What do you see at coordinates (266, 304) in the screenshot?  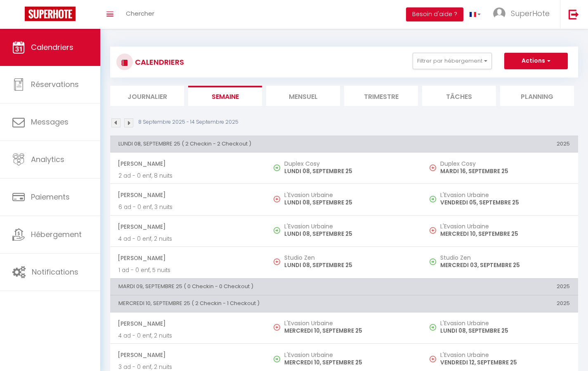 I see `th: MERCREDI 10, SEPTEMBRE 25 ( 2 Checkin - 1 Checkout )` at bounding box center [266, 304].